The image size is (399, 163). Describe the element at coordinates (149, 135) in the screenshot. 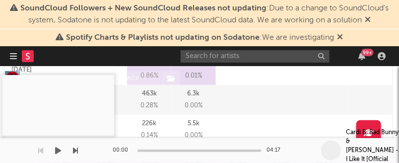

I see `span: 0.14 %` at that location.